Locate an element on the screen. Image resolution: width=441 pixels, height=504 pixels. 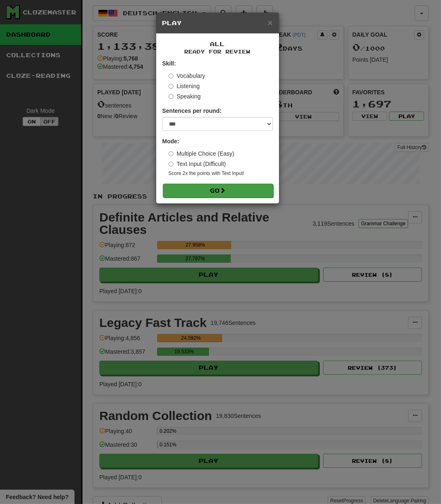
label: Text Input (Difficult) is located at coordinates (198, 164).